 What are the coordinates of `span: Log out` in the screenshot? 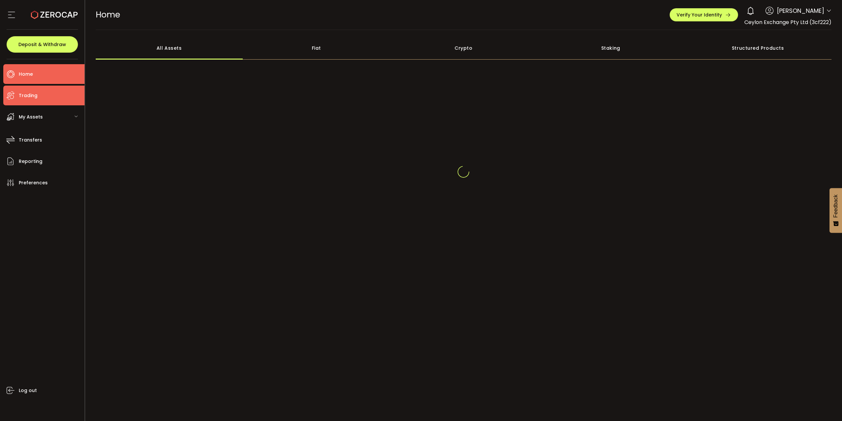 It's located at (28, 390).